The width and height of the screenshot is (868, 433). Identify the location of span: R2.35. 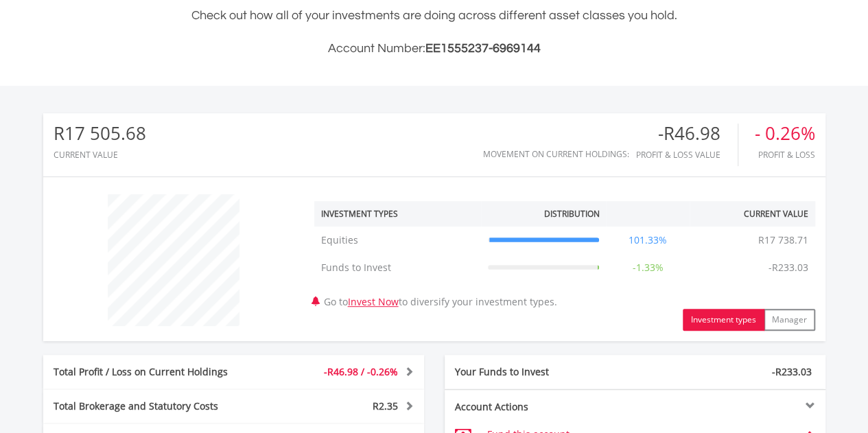
(385, 405).